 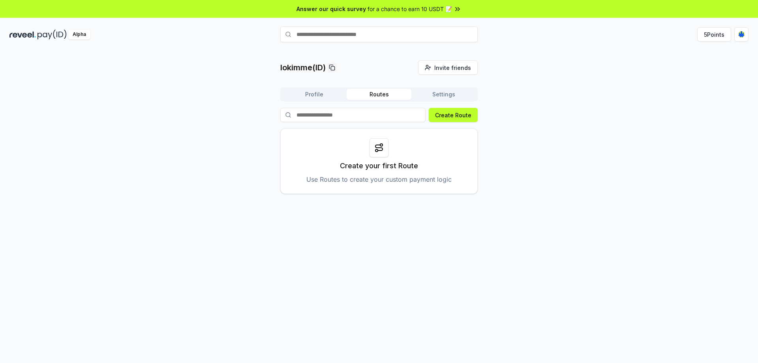 I want to click on img: reveel_dark, so click(x=23, y=34).